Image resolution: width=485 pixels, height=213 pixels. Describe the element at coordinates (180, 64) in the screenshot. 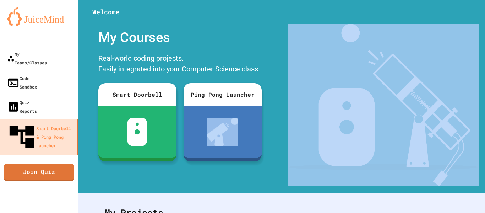

I see `div: Real-world coding projects. Easily integrated into your Computer Science class.` at that location.